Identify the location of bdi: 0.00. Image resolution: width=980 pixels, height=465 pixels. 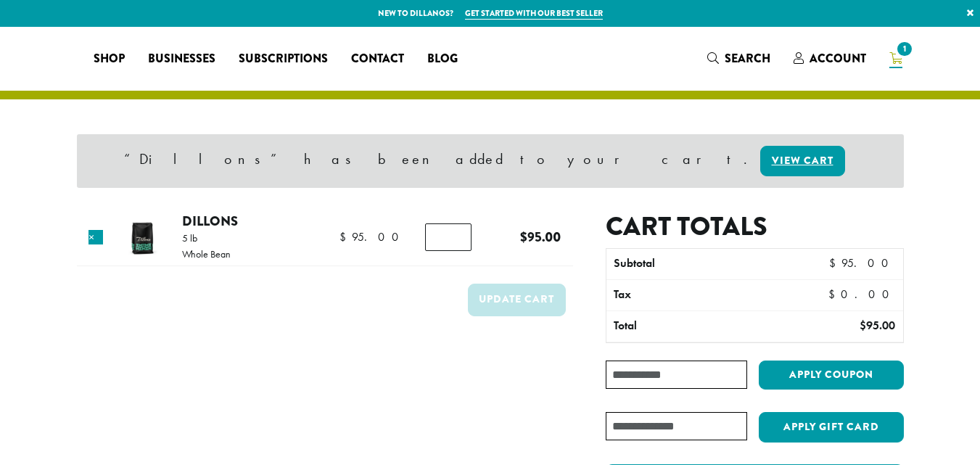
(862, 294).